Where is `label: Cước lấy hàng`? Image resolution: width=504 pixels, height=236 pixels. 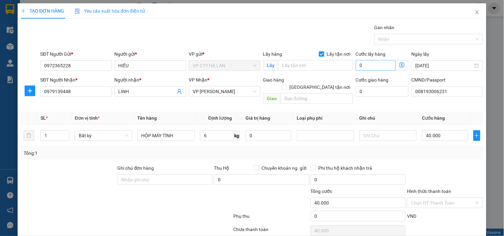
label: Cước lấy hàng is located at coordinates (370, 54).